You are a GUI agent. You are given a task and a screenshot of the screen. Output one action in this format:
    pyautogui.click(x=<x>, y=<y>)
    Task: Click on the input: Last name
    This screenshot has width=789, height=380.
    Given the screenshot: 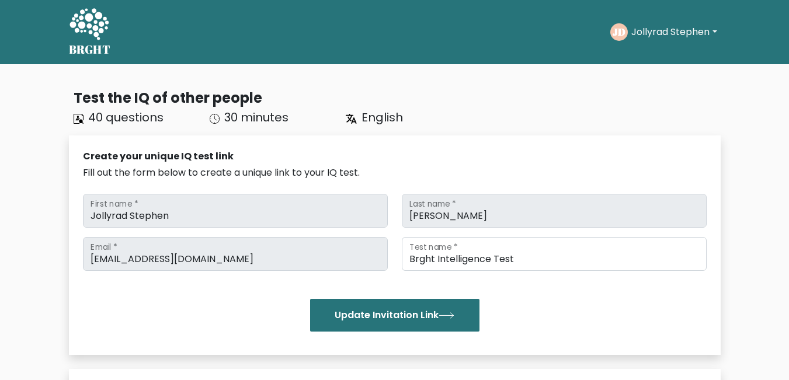 What is the action you would take?
    pyautogui.click(x=554, y=211)
    